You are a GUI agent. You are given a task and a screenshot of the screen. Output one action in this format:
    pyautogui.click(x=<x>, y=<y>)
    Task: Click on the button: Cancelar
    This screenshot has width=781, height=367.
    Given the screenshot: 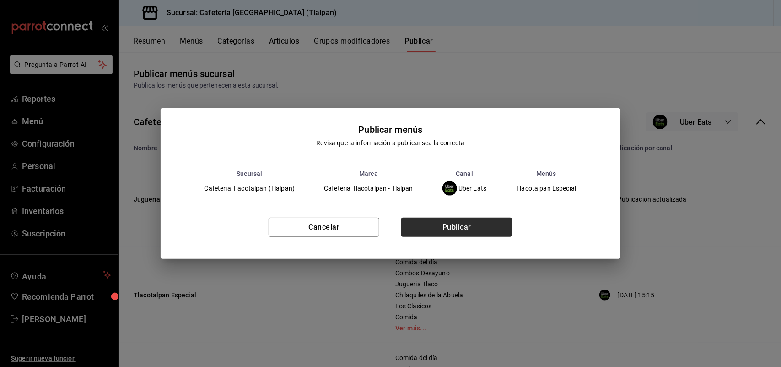 What is the action you would take?
    pyautogui.click(x=324, y=227)
    